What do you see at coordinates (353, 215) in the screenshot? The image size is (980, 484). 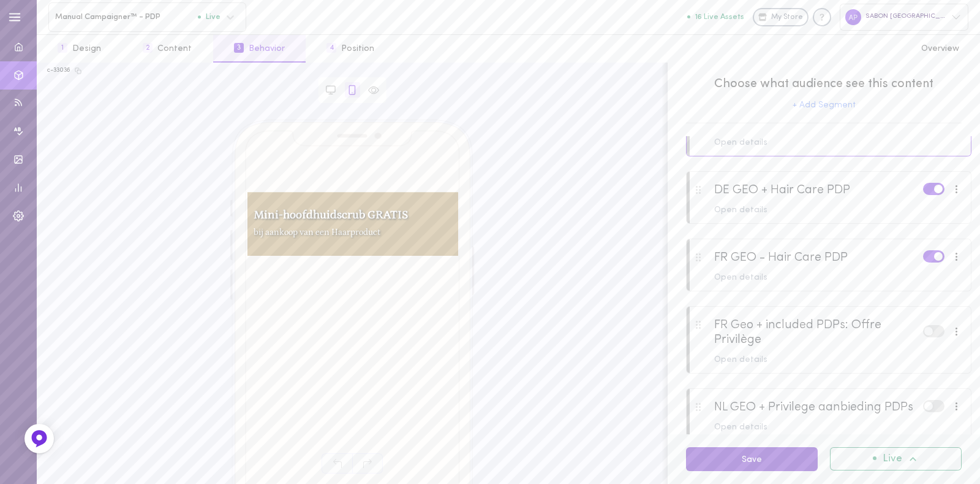 I see `span: Mini-hoofdhuidscrub GRATIS` at bounding box center [353, 215].